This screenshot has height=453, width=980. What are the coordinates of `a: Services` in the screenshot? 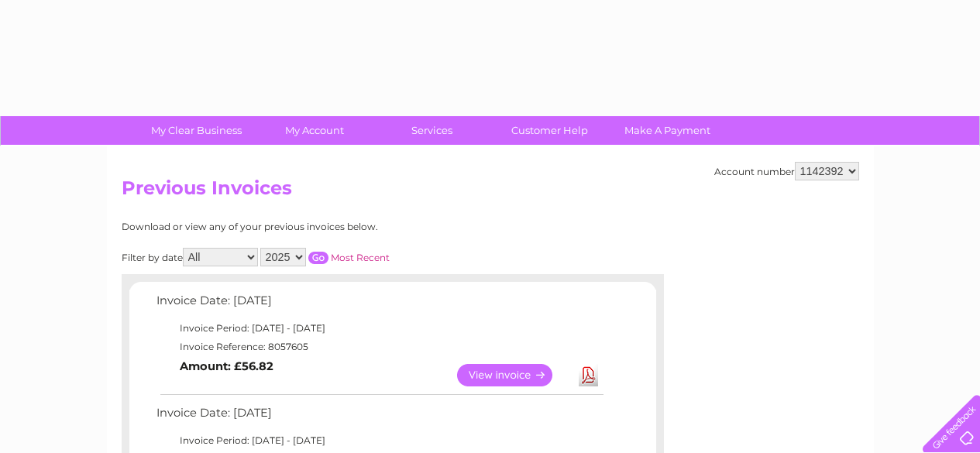 It's located at (432, 130).